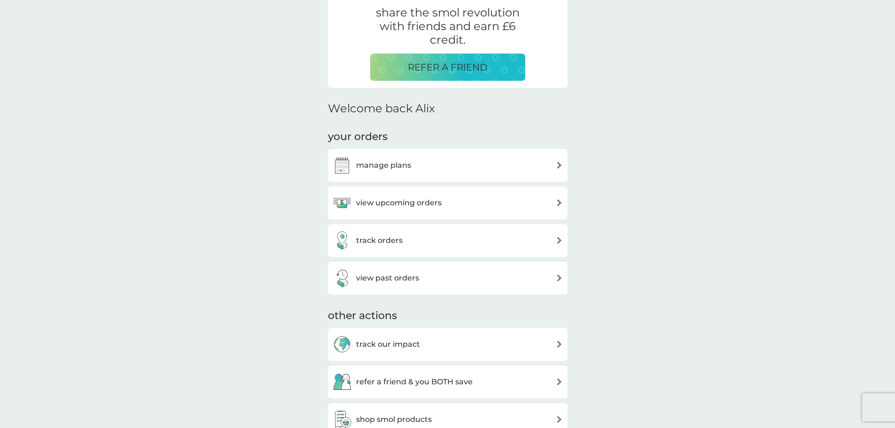 Image resolution: width=895 pixels, height=428 pixels. I want to click on h3: track orders, so click(379, 241).